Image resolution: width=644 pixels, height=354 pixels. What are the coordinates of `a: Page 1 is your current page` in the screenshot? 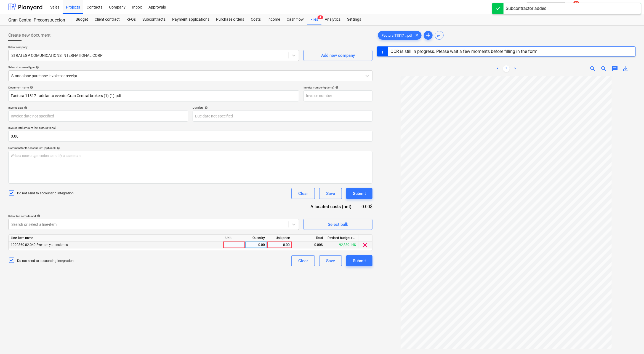 It's located at (507, 69).